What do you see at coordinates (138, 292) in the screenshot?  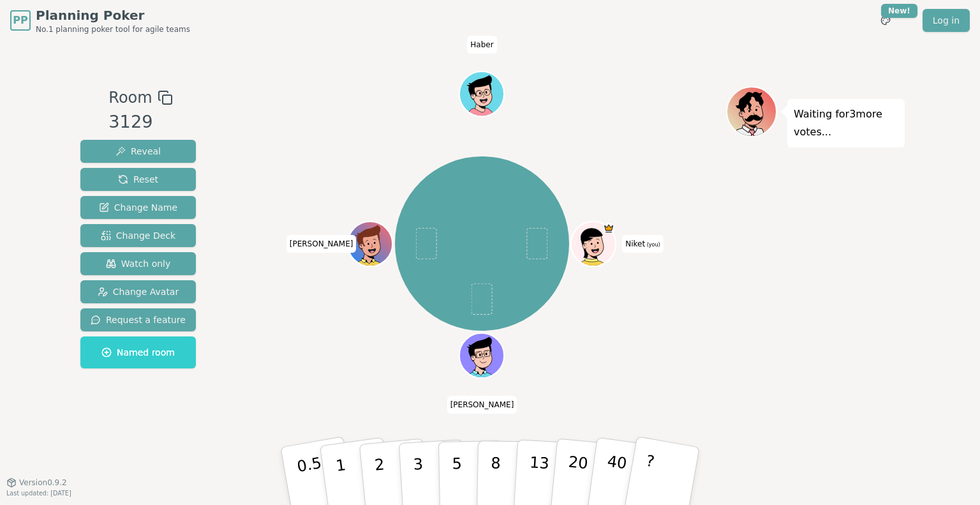 I see `button: Change Avatar` at bounding box center [138, 292].